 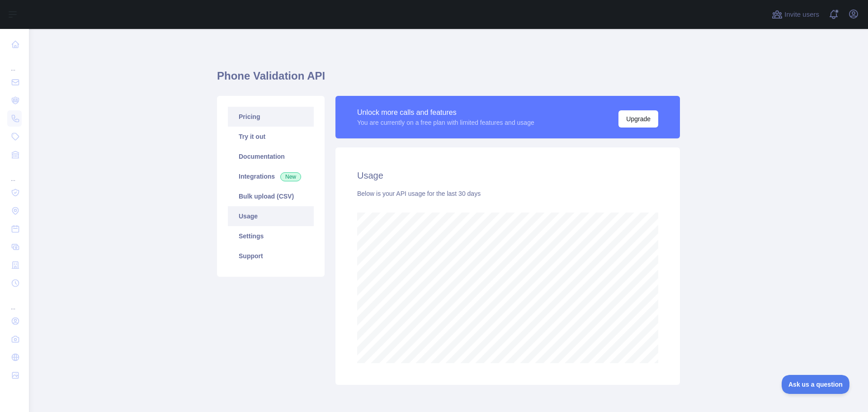 I want to click on span: New, so click(x=291, y=177).